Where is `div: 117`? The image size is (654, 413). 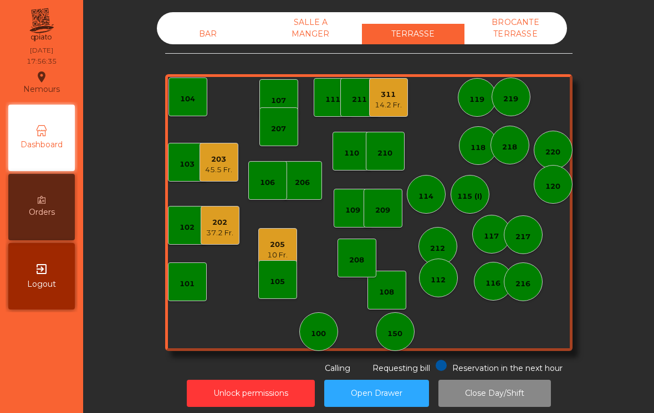
div: 117 is located at coordinates (491, 237).